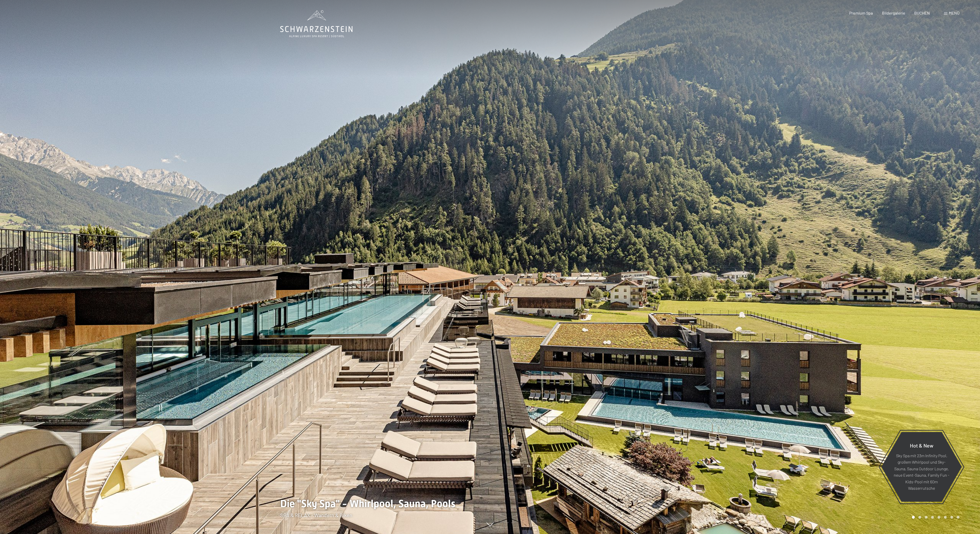  Describe the element at coordinates (913, 516) in the screenshot. I see `div: Carousel Page 1 (Current Slide)` at that location.